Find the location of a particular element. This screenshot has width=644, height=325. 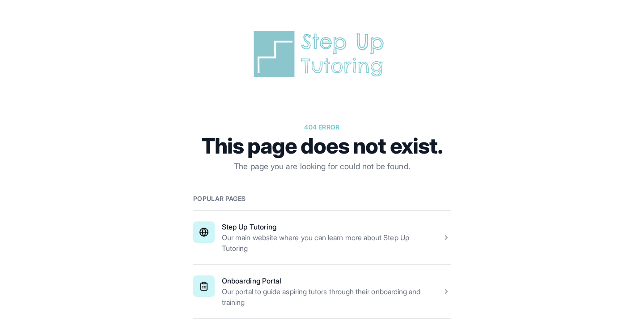

p: 404 error is located at coordinates (322, 127).